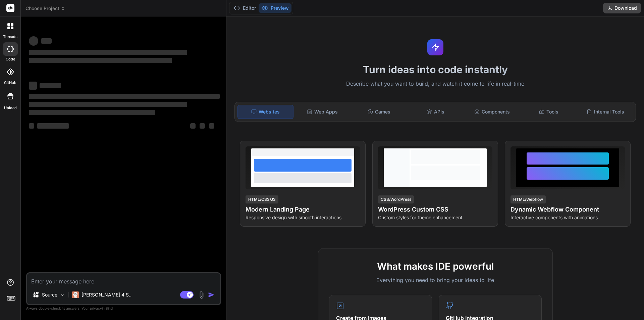 The image size is (644, 320). Describe the element at coordinates (606, 112) in the screenshot. I see `div: Internal Tools` at that location.